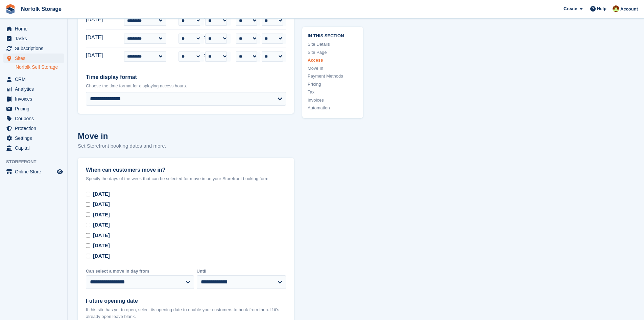  Describe the element at coordinates (333, 35) in the screenshot. I see `span: In this section` at that location.